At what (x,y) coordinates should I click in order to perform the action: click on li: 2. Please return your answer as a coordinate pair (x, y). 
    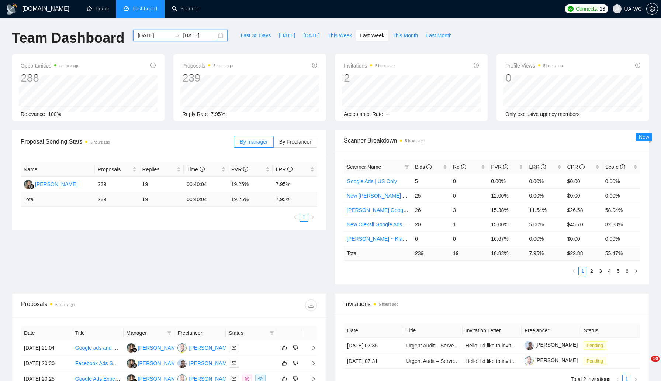
    Looking at the image, I should click on (592, 271).